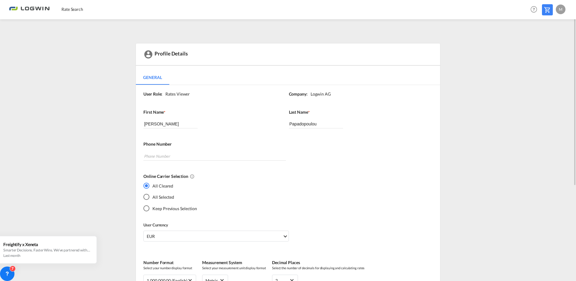 Image resolution: width=576 pixels, height=281 pixels. I want to click on label: Decimal Places, so click(318, 262).